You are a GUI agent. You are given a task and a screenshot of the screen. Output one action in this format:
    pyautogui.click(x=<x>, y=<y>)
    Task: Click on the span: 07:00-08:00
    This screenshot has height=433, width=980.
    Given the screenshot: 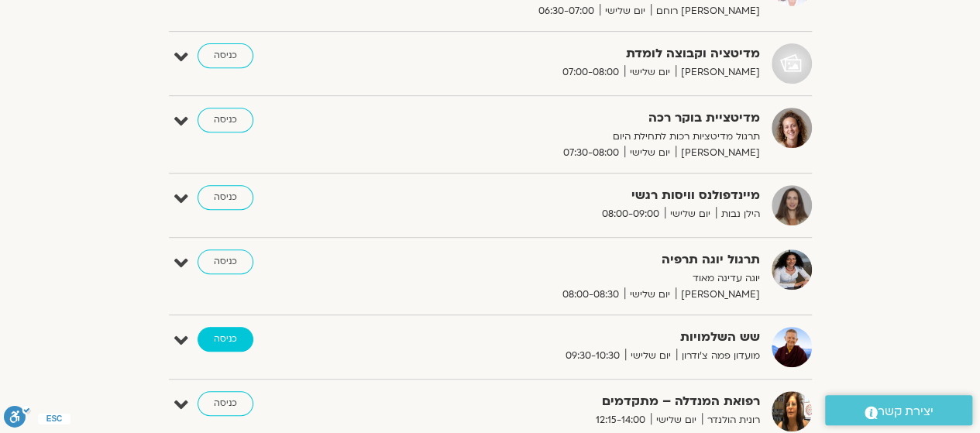 What is the action you would take?
    pyautogui.click(x=590, y=72)
    